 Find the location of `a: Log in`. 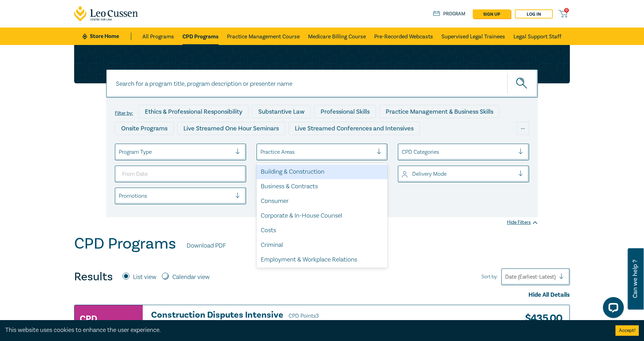

a: Log in is located at coordinates (534, 14).